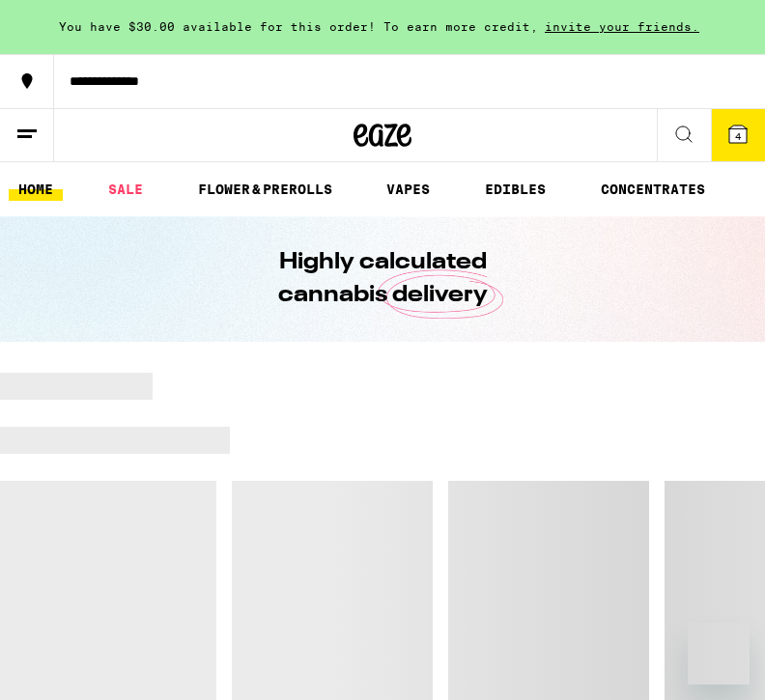  I want to click on button: 4, so click(738, 135).